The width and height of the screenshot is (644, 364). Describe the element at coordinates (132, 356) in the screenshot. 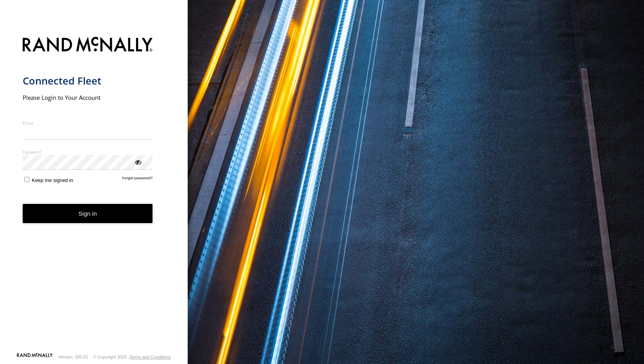

I see `div: © Copyright 2025 -` at that location.